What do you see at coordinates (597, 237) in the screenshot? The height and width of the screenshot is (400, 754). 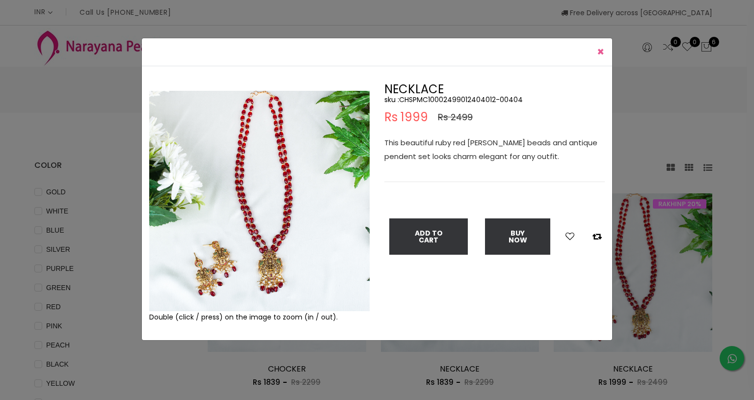 I see `button: Add to compare` at bounding box center [597, 237].